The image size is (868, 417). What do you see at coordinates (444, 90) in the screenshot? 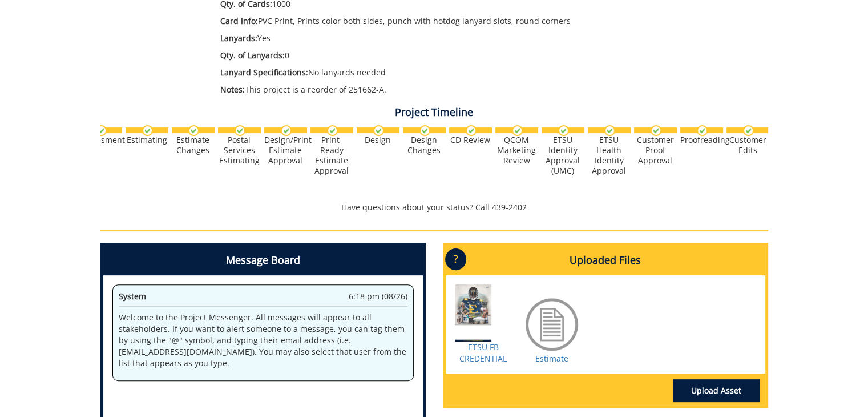
I see `p: This project is a reorder of 251662-A.` at bounding box center [444, 90].